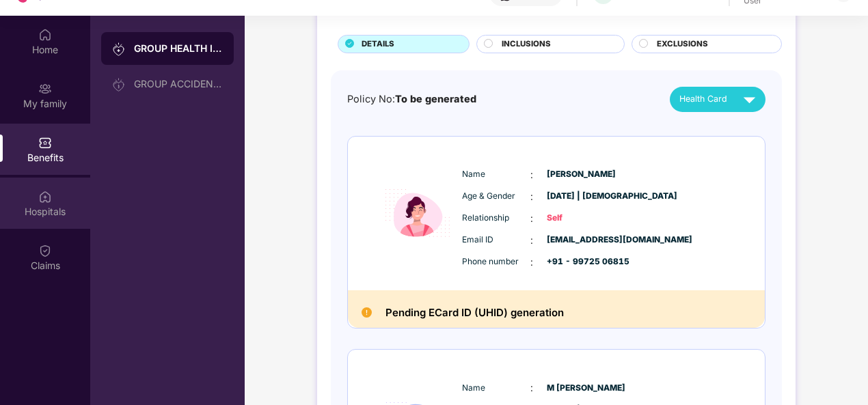 The height and width of the screenshot is (405, 868). I want to click on span: +91 - 99725 06815, so click(581, 261).